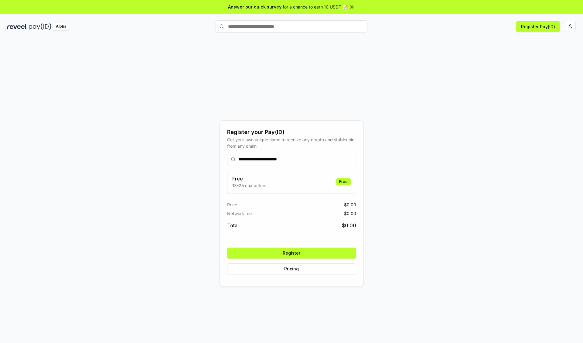 This screenshot has width=583, height=343. I want to click on span: for a chance to earn 10 USDT 📝, so click(315, 7).